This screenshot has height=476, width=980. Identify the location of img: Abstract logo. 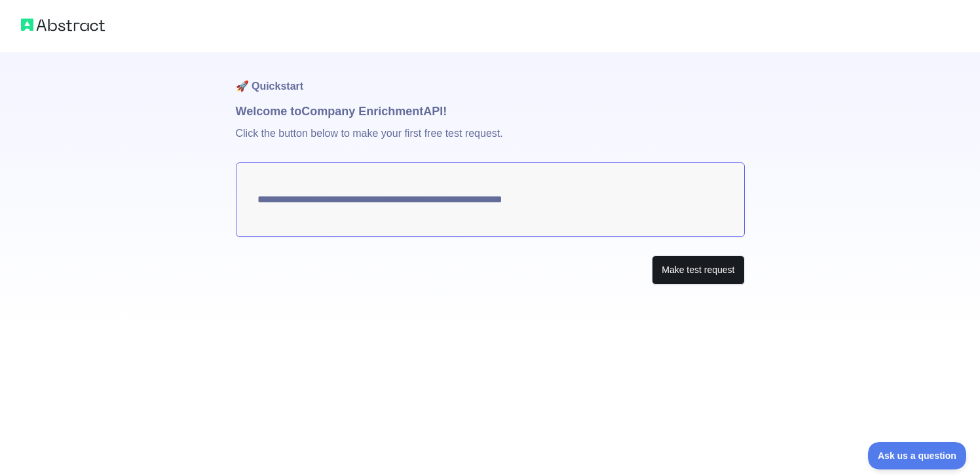
(63, 25).